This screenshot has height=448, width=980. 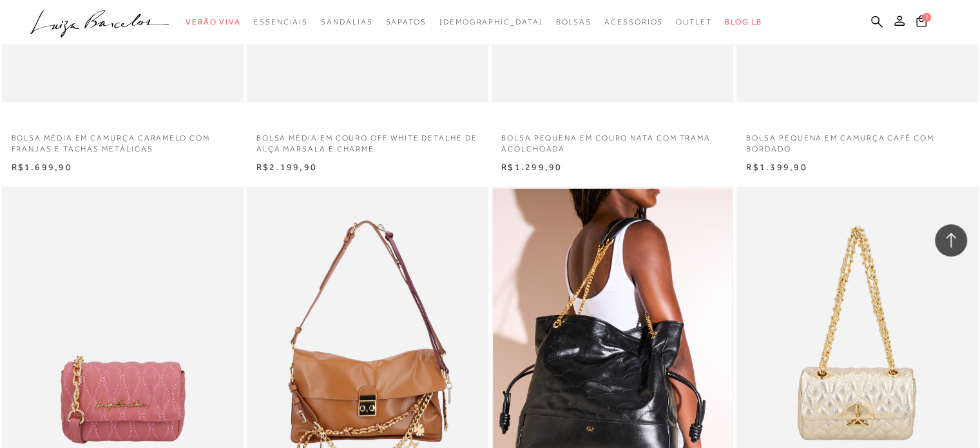 I want to click on a: noSubCategoriesText, so click(x=491, y=22).